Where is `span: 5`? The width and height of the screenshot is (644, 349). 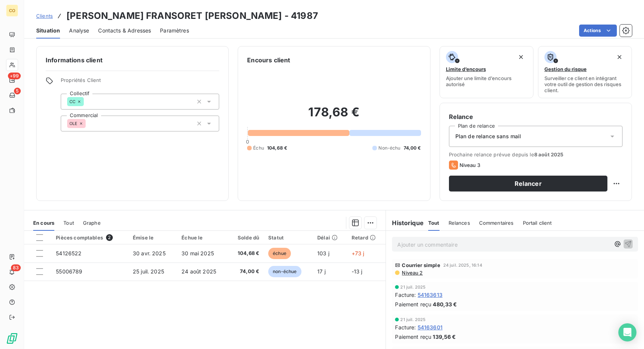 span: 5 is located at coordinates (17, 91).